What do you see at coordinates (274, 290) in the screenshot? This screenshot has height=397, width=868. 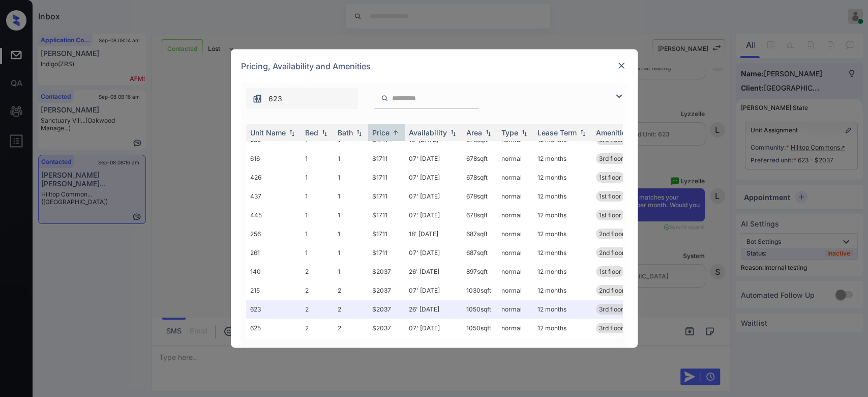 I see `td: 215` at bounding box center [274, 290].